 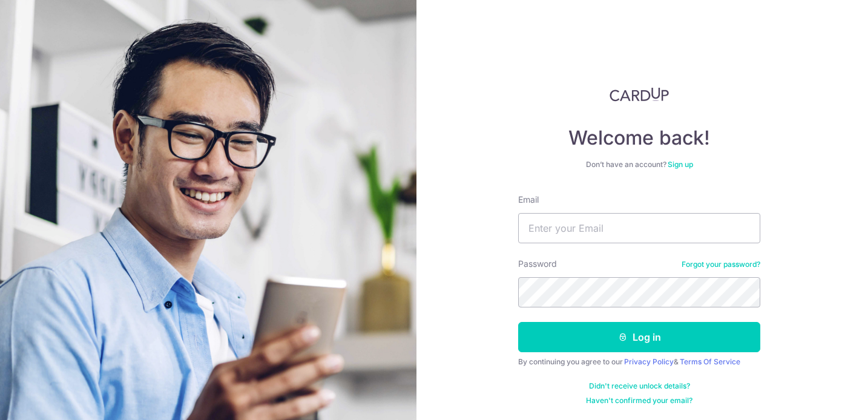 What do you see at coordinates (710, 361) in the screenshot?
I see `a: Terms Of Service` at bounding box center [710, 361].